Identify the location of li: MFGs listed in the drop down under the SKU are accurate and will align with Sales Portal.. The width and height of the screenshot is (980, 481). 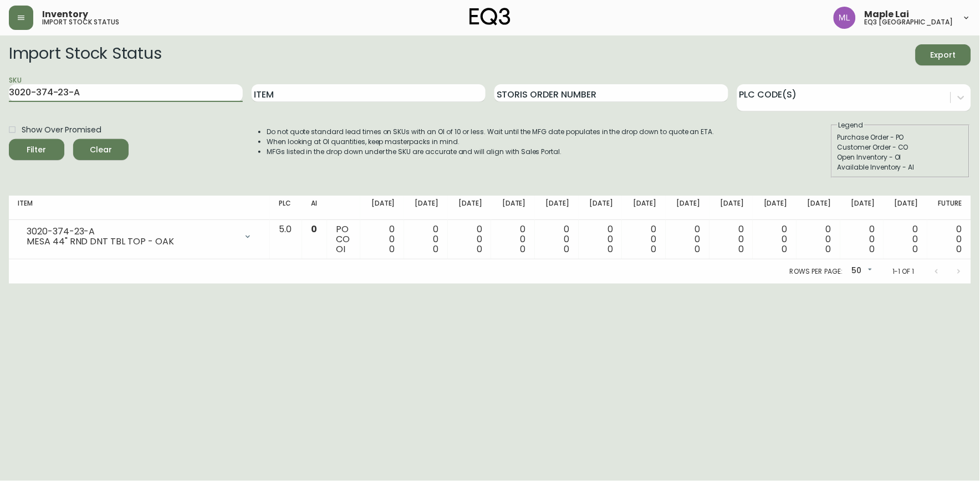
(490, 152).